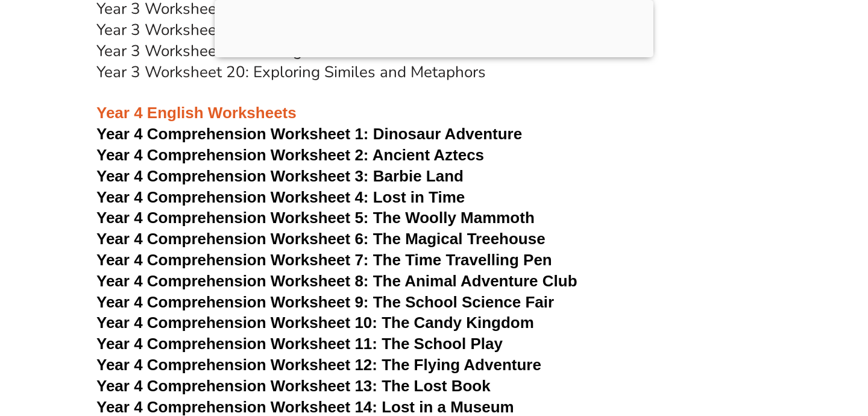  I want to click on a: Year 3 Worksheet 19: Editing Sentences for Grammar and Punctuation Errors, so click(367, 51).